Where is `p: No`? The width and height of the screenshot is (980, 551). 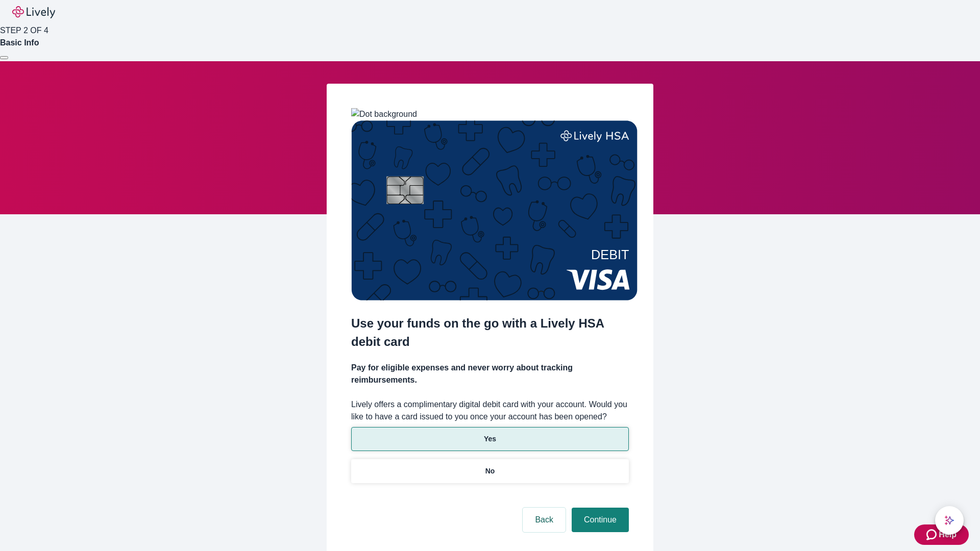 p: No is located at coordinates (490, 470).